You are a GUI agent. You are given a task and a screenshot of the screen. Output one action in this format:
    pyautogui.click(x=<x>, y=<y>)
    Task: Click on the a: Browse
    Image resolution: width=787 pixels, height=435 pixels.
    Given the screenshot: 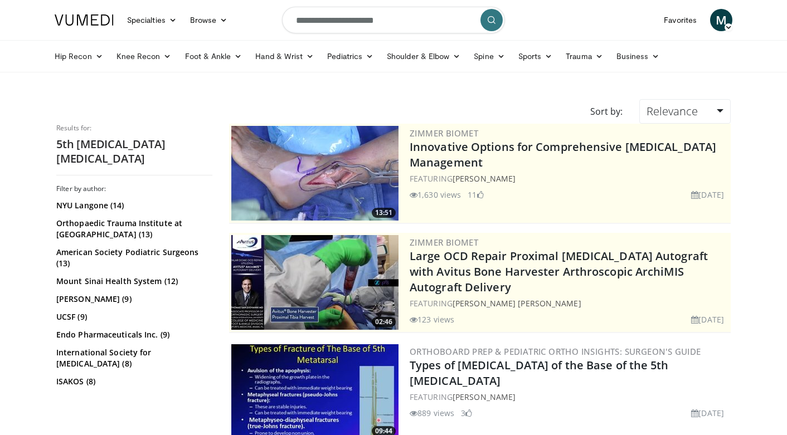 What is the action you would take?
    pyautogui.click(x=209, y=20)
    